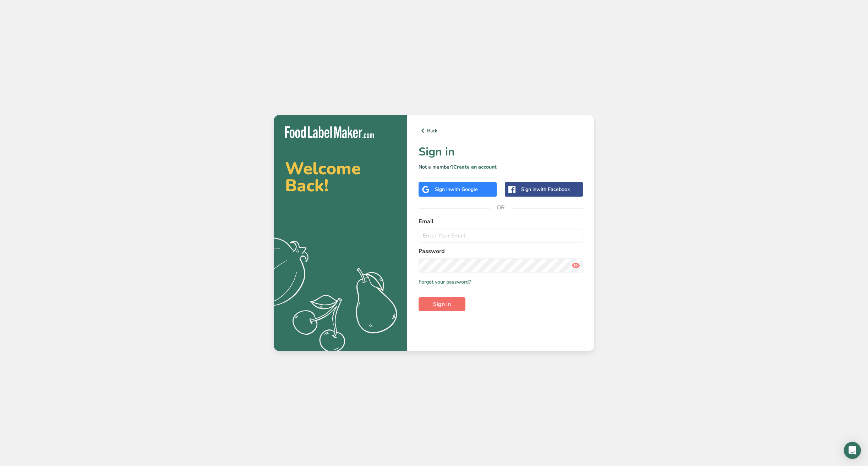 The image size is (868, 466). What do you see at coordinates (501, 236) in the screenshot?
I see `input: Enter Your Email` at bounding box center [501, 236].